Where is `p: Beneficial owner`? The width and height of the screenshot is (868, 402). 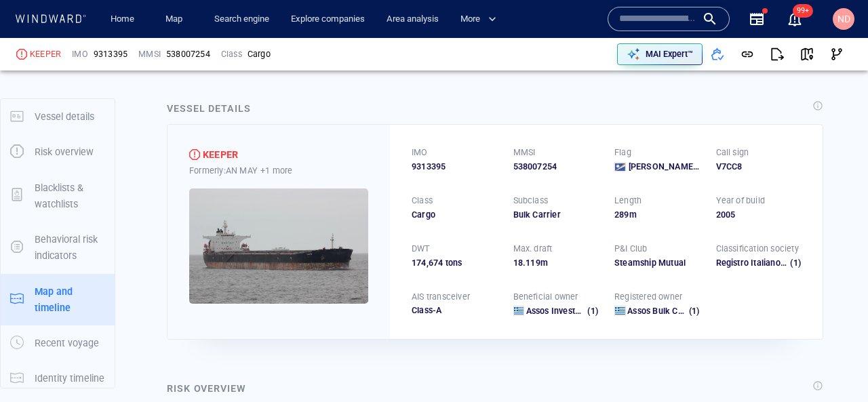
p: Beneficial owner is located at coordinates (546, 297).